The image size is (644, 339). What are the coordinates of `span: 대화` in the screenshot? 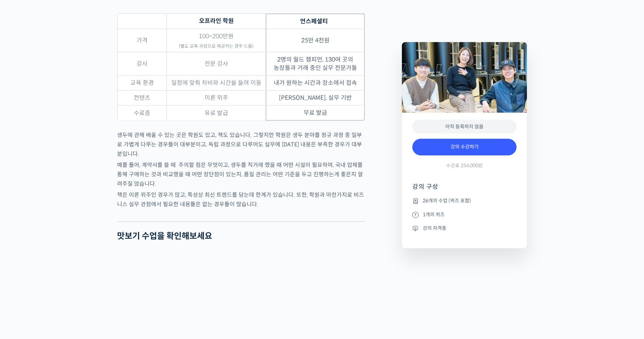 It's located at (68, 234).